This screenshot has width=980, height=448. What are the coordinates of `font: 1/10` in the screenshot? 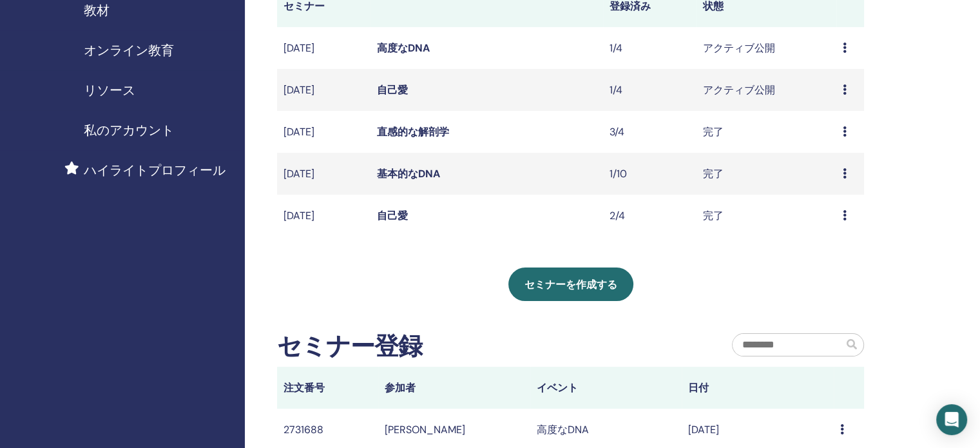 It's located at (618, 173).